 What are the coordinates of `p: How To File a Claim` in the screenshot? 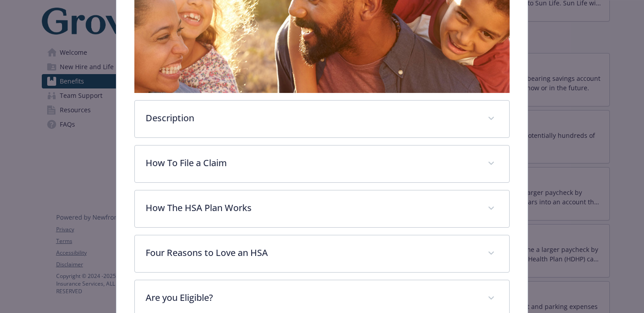 It's located at (311, 163).